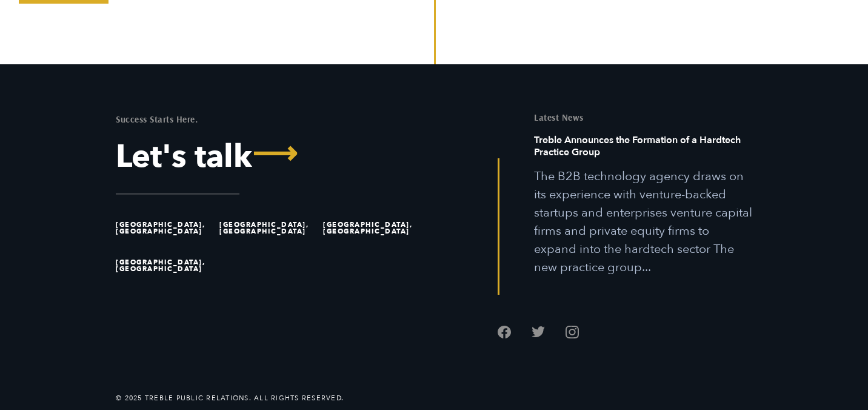 The image size is (868, 410). Describe the element at coordinates (643, 205) in the screenshot. I see `a: Read this article` at that location.